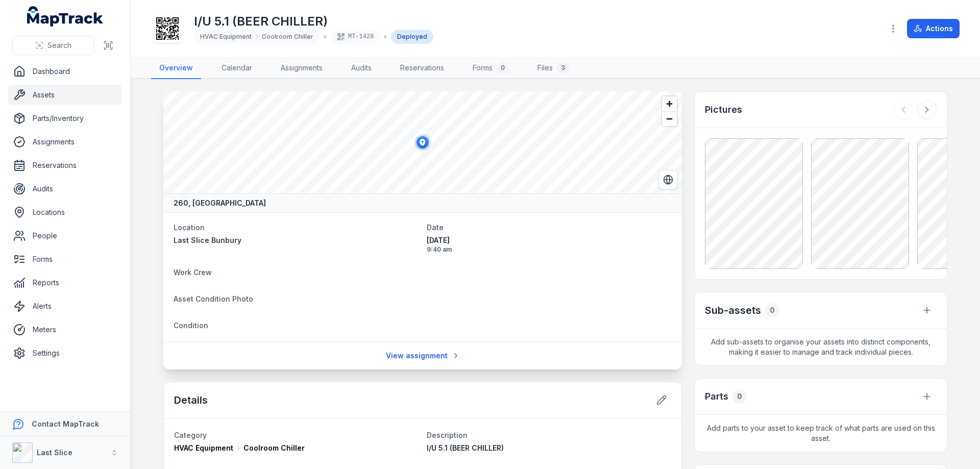  Describe the element at coordinates (435, 227) in the screenshot. I see `span: Date` at that location.